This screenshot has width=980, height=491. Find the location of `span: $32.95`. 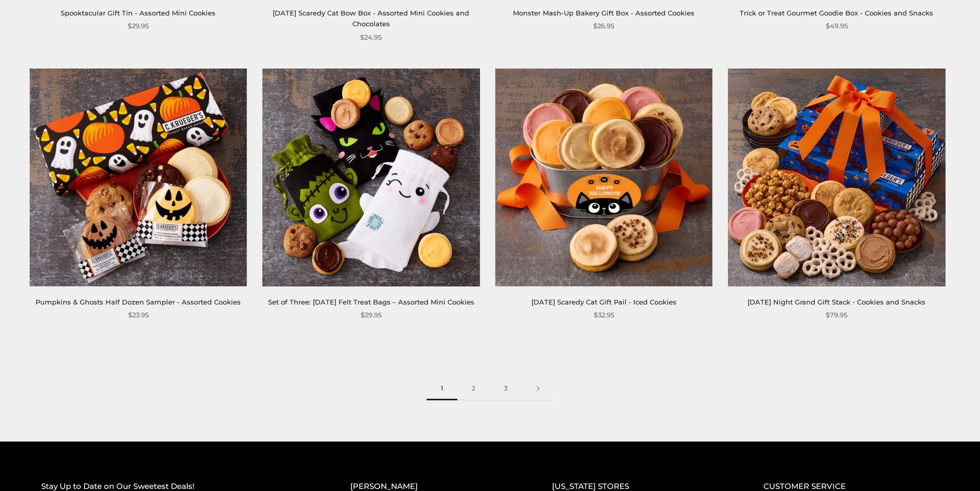

span: $32.95 is located at coordinates (604, 314).